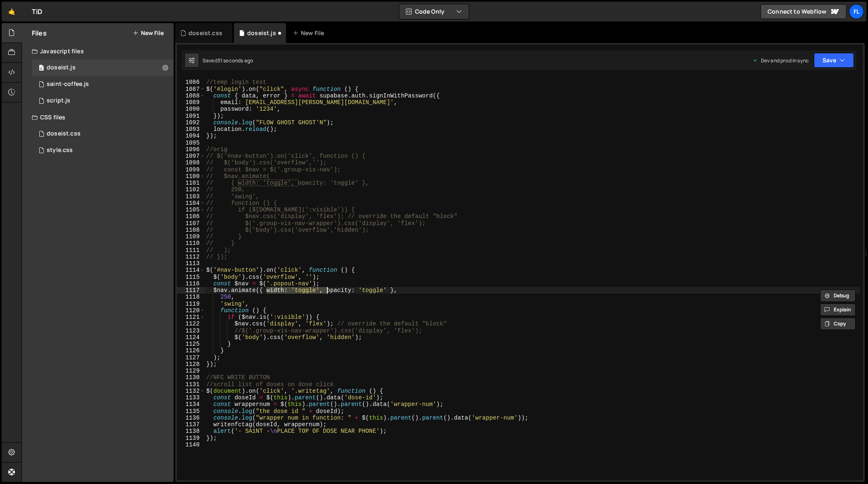  What do you see at coordinates (191, 398) in the screenshot?
I see `div: 1133` at bounding box center [191, 398].